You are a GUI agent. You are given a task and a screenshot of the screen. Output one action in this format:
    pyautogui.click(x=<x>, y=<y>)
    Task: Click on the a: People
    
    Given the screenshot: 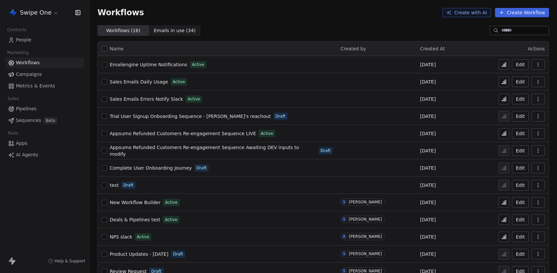 What is the action you would take?
    pyautogui.click(x=44, y=40)
    